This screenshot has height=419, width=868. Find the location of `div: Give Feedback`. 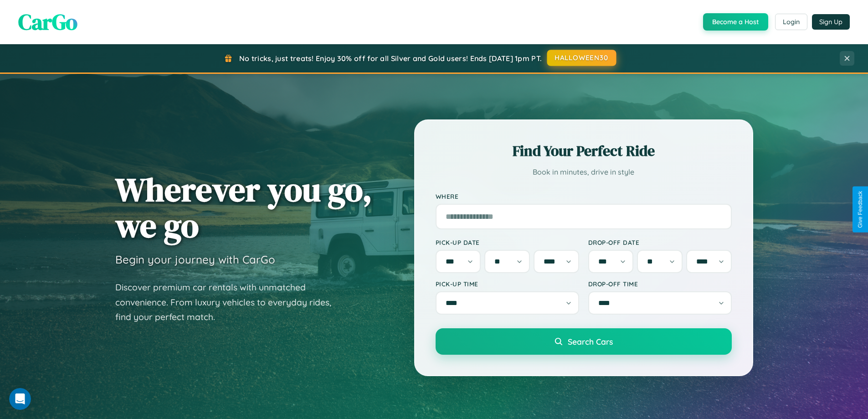

div: Give Feedback is located at coordinates (860, 209).